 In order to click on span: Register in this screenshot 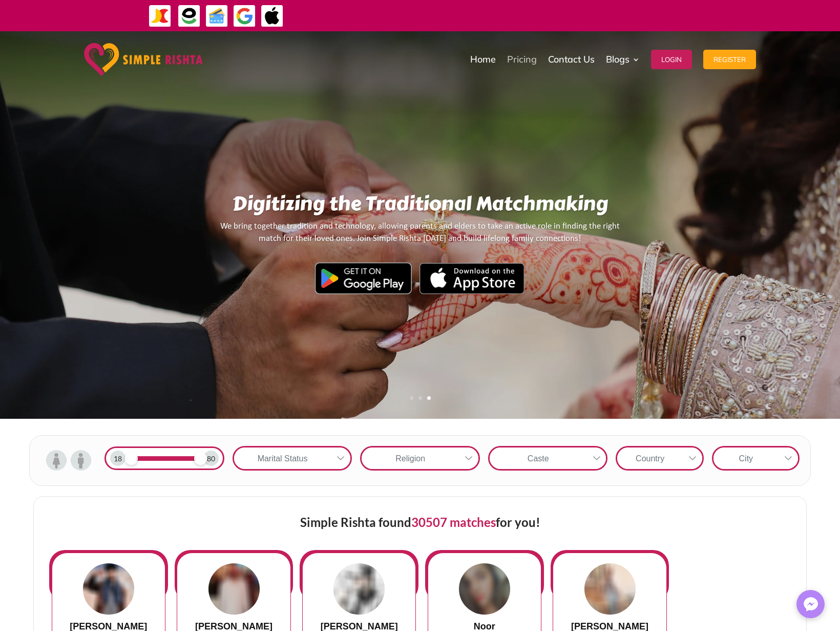, I will do `click(729, 59)`.